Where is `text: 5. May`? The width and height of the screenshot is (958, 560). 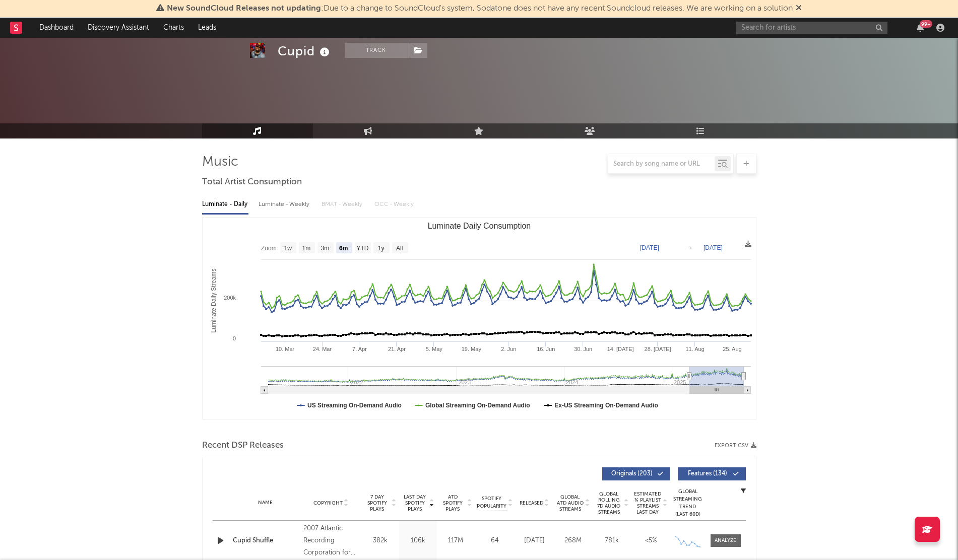
text: 5. May is located at coordinates (434, 349).